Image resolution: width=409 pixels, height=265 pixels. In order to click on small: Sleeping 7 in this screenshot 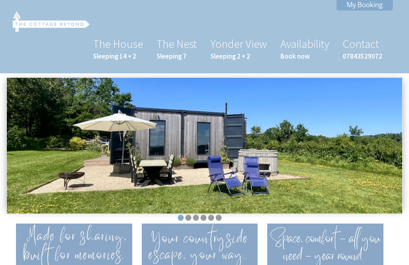, I will do `click(176, 56)`.